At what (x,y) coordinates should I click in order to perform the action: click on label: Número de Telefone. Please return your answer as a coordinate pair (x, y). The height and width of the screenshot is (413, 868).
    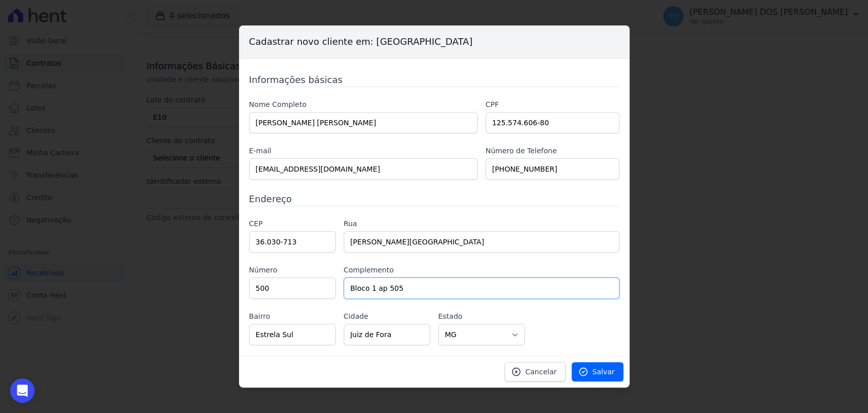
    Looking at the image, I should click on (552, 150).